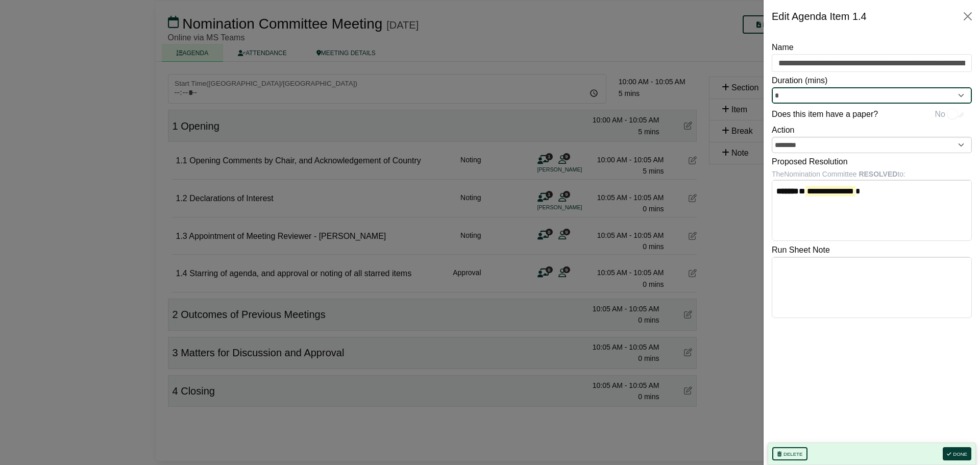 This screenshot has width=980, height=465. I want to click on span: No, so click(941, 115).